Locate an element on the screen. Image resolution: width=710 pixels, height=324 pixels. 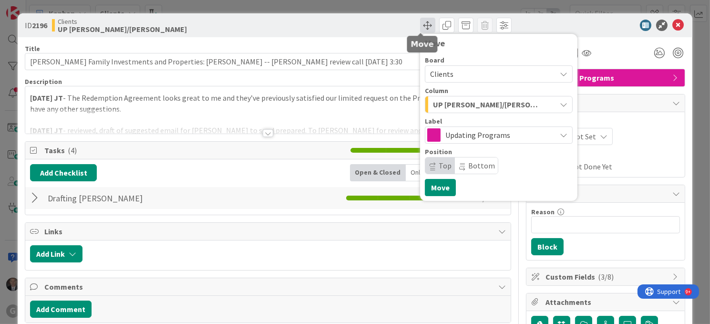
span: Dates is located at coordinates (606, 103).